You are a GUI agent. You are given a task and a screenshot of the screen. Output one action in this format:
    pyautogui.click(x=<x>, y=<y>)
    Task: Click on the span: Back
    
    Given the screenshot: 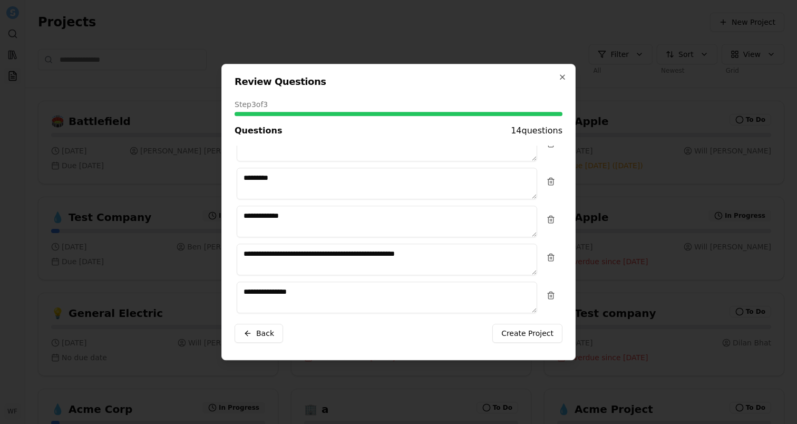 What is the action you would take?
    pyautogui.click(x=265, y=333)
    